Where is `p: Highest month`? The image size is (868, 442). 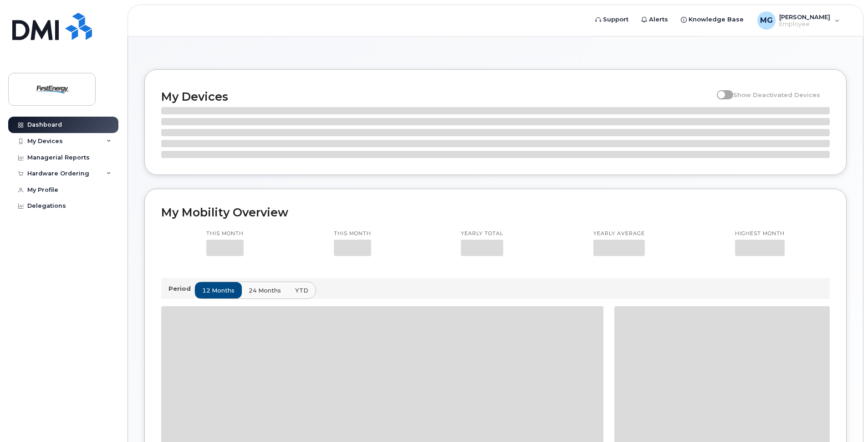 p: Highest month is located at coordinates (760, 233).